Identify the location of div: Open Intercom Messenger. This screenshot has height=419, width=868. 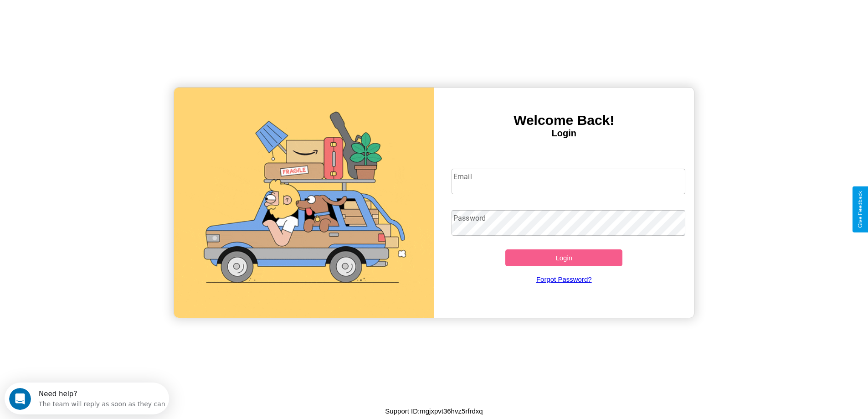
(87, 16).